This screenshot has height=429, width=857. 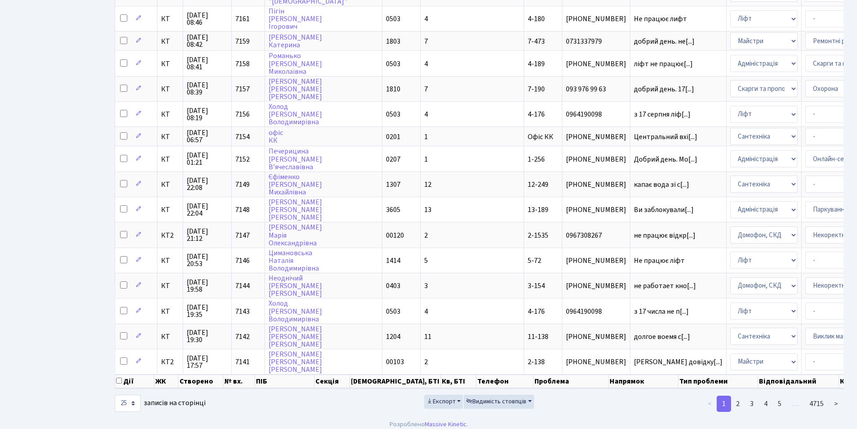 I want to click on span: добрий день. не[...], so click(x=664, y=41).